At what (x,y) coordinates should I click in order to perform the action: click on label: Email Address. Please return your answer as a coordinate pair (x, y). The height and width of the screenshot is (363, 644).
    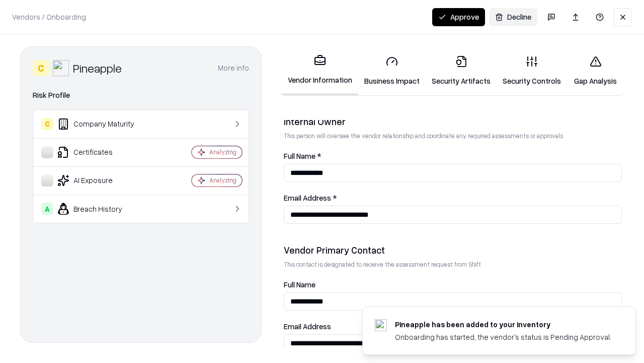
    Looking at the image, I should click on (454, 326).